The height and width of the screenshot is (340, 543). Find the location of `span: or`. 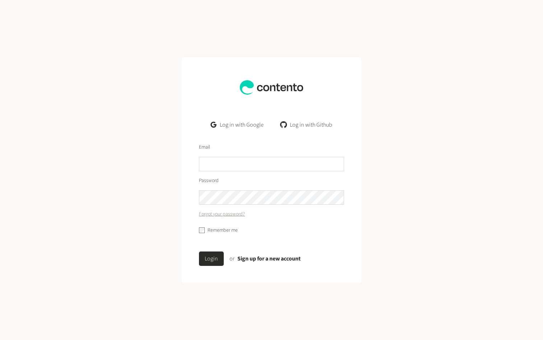

span: or is located at coordinates (232, 258).